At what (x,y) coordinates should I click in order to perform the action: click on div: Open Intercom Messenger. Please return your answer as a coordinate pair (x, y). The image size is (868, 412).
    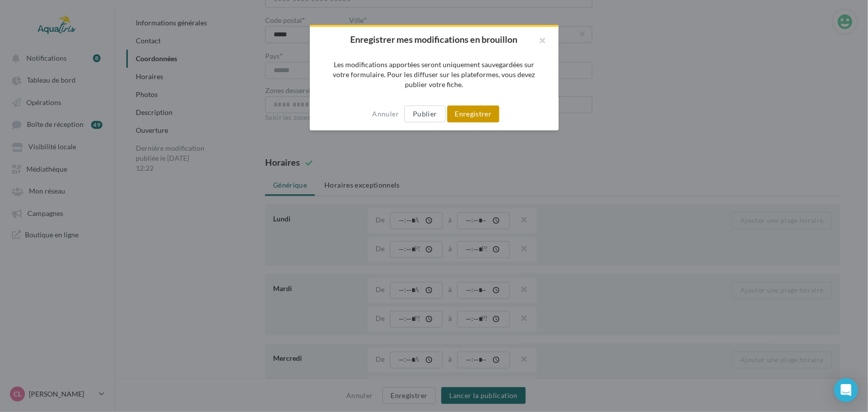
    Looking at the image, I should click on (846, 390).